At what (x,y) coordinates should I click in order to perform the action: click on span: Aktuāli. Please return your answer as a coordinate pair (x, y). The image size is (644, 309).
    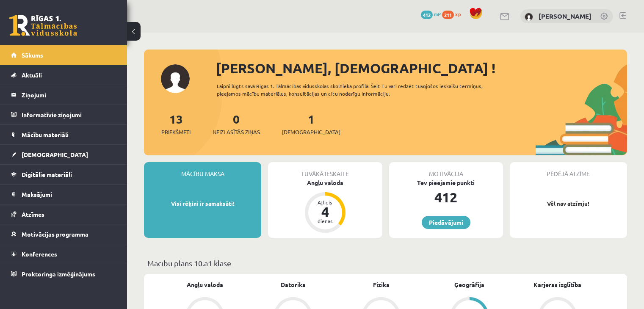
    Looking at the image, I should click on (32, 75).